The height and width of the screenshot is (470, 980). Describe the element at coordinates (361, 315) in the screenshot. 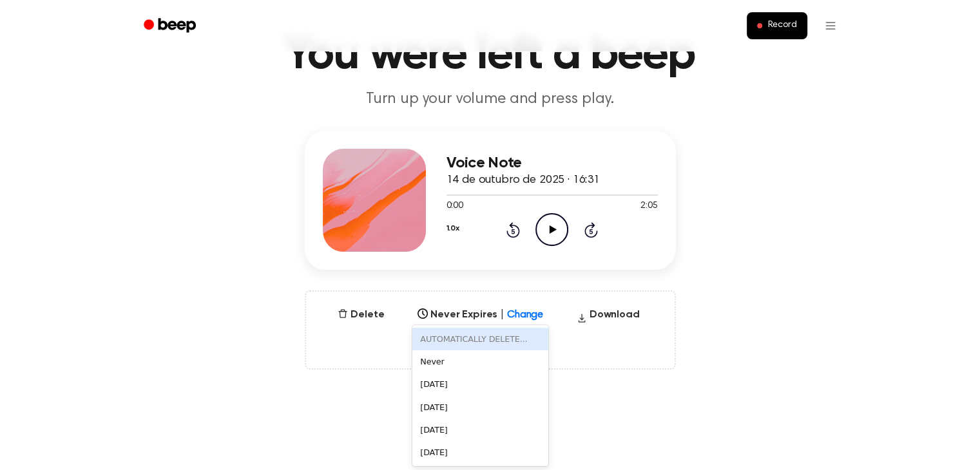

I see `button: Delete` at that location.